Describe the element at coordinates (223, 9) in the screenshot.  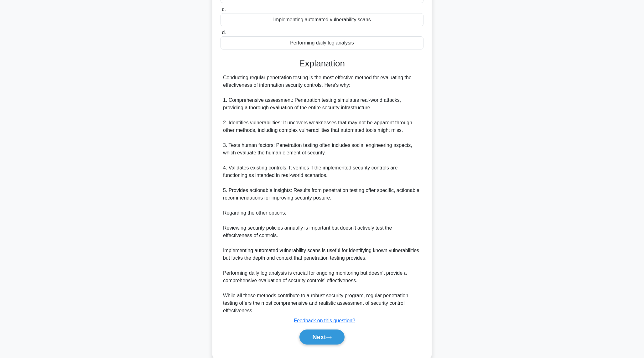
I see `span: c.` at that location.